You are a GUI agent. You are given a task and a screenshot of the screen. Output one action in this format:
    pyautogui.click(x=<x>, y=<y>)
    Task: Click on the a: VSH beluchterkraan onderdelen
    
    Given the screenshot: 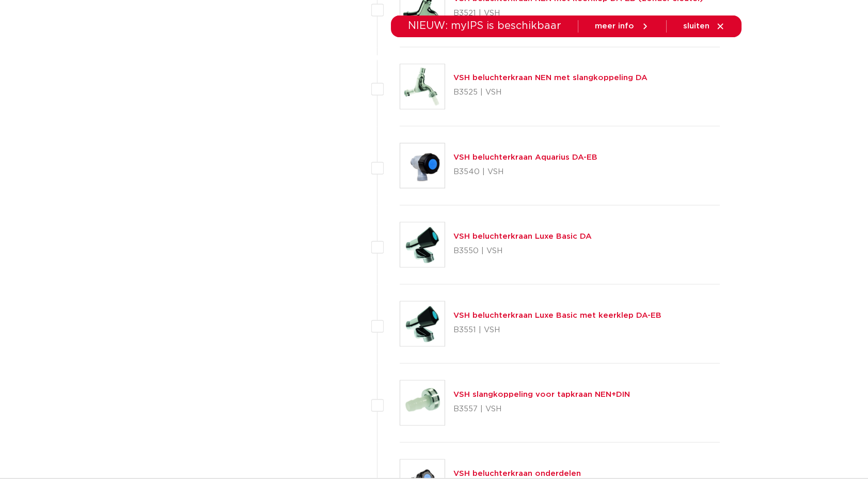 What is the action you would take?
    pyautogui.click(x=516, y=473)
    